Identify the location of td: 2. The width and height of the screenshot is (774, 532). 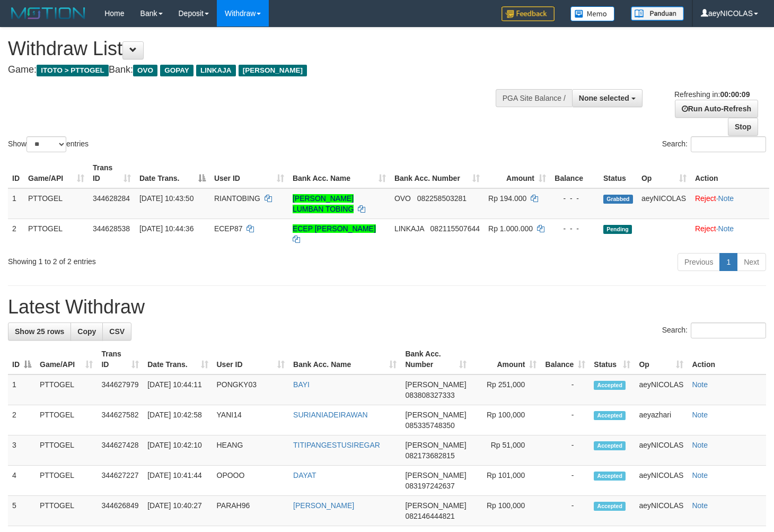
(22, 420).